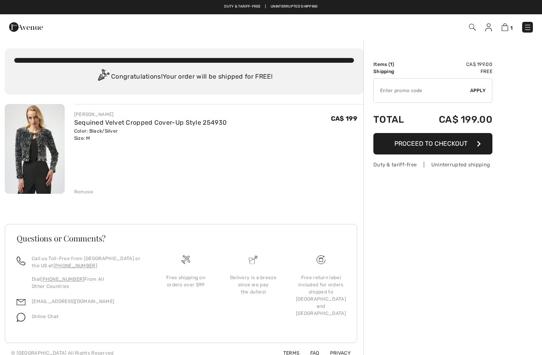 The height and width of the screenshot is (355, 542). What do you see at coordinates (103, 77) in the screenshot?
I see `img: Congratulation2.svg` at bounding box center [103, 77].